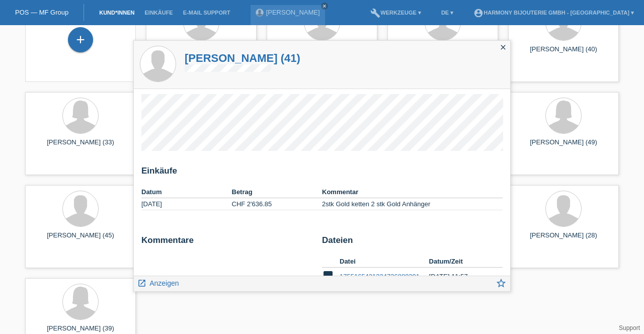  Describe the element at coordinates (401, 277) in the screenshot. I see `a: 1755165431324736889391318966863.jpg` at that location.